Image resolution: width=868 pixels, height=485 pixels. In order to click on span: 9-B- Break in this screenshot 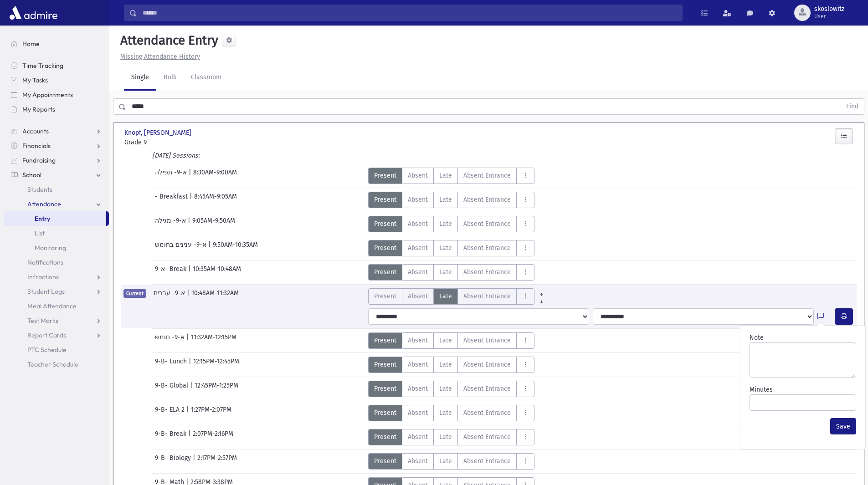, I will do `click(172, 437)`.